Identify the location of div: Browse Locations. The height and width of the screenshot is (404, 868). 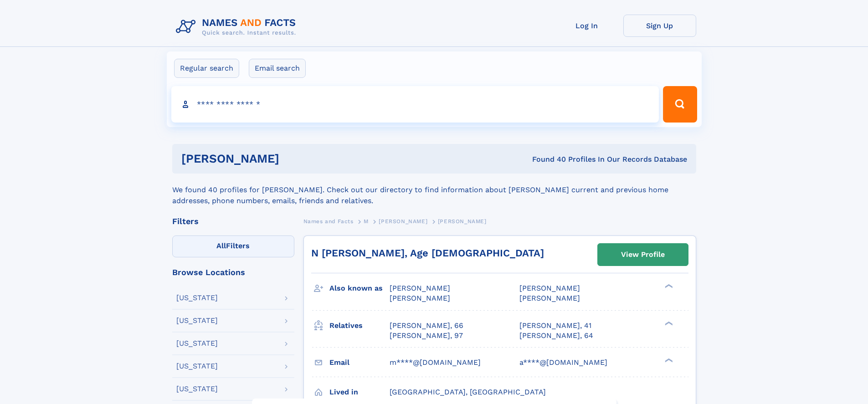
(233, 272).